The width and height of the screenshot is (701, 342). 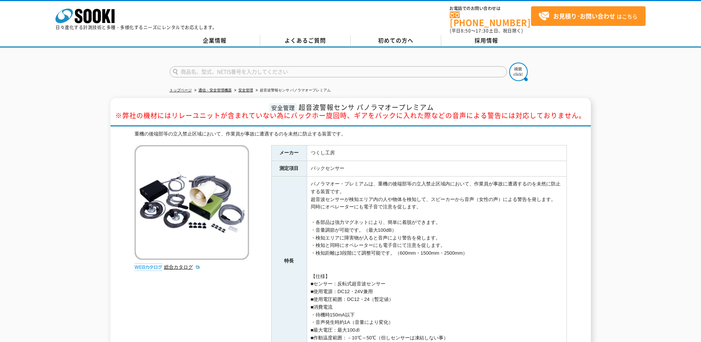 What do you see at coordinates (486, 41) in the screenshot?
I see `a: 採用情報` at bounding box center [486, 41].